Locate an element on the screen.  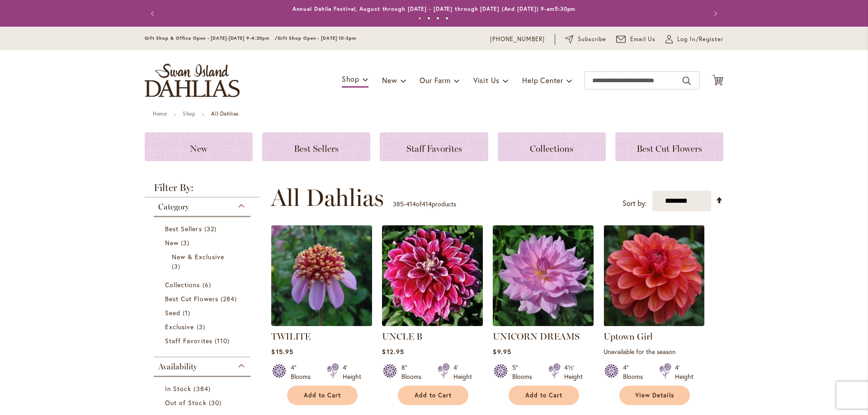
span: 32 is located at coordinates (212, 229).